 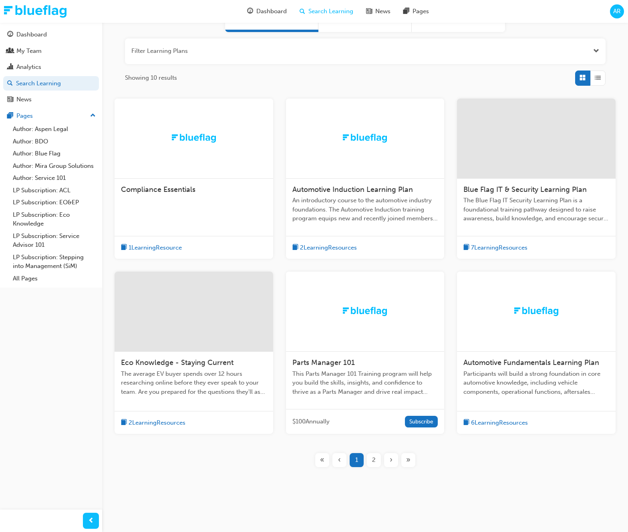 I want to click on button: Page 2, so click(x=374, y=460).